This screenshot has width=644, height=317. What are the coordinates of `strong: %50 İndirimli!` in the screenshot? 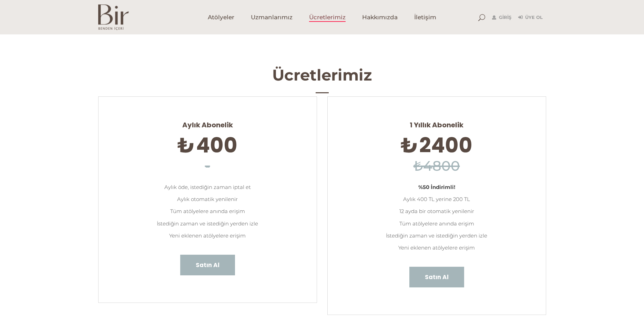 It's located at (436, 187).